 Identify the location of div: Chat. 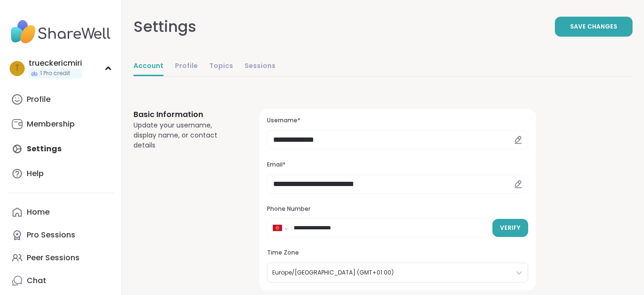
(37, 281).